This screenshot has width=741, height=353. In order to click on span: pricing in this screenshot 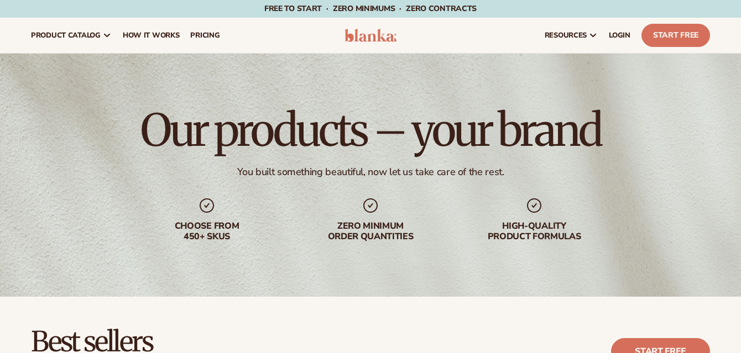, I will do `click(205, 35)`.